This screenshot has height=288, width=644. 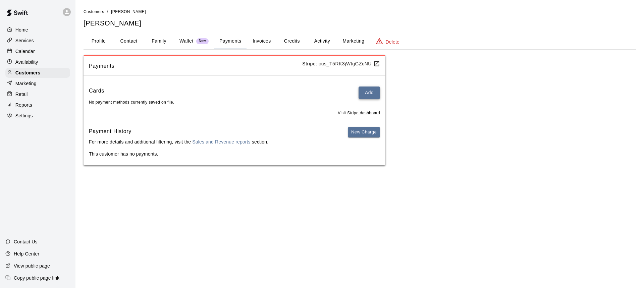 What do you see at coordinates (187, 41) in the screenshot?
I see `p: Wallet` at bounding box center [187, 41].